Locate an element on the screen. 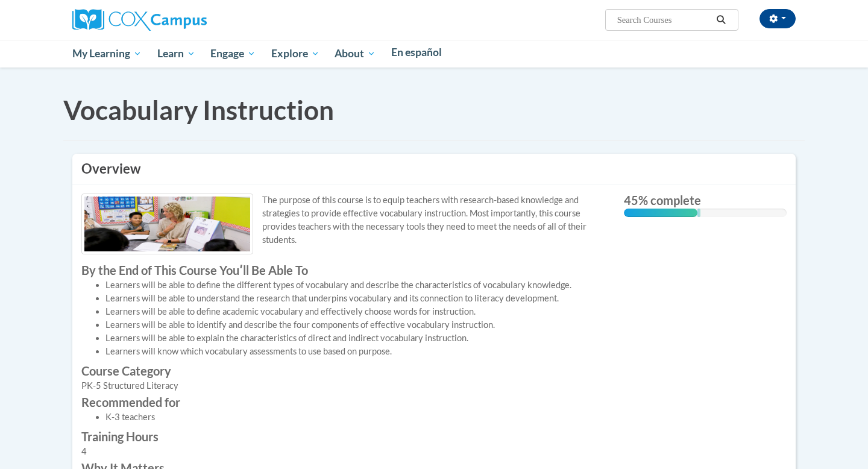  label: Course Category is located at coordinates (344, 370).